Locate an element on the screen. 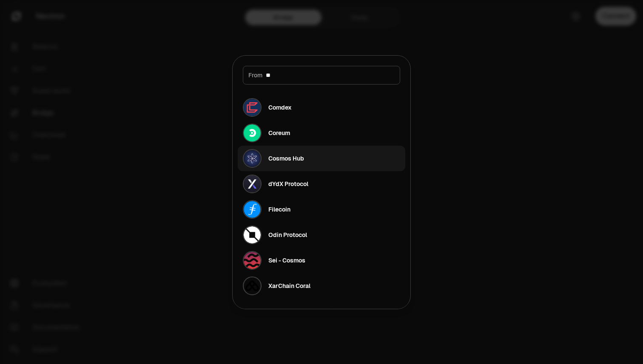  img: Sei - Cosmos Logo is located at coordinates (252, 261).